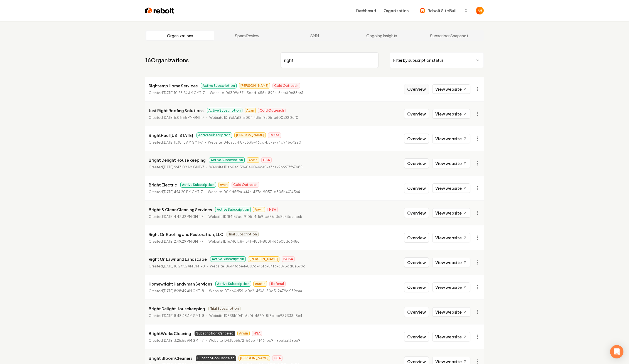 The image size is (629, 364). What do you see at coordinates (173, 86) in the screenshot?
I see `p: Rightemp Home Services` at bounding box center [173, 86].